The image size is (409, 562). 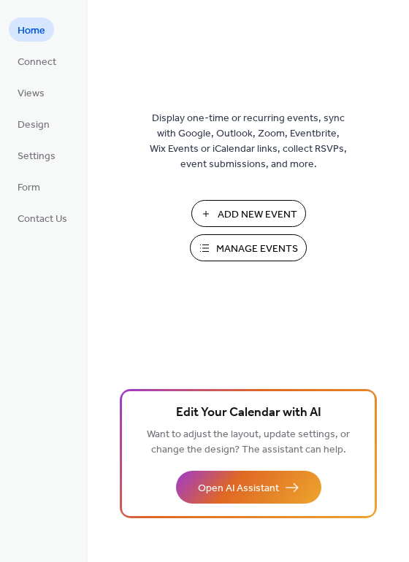 I want to click on a: Home, so click(x=31, y=29).